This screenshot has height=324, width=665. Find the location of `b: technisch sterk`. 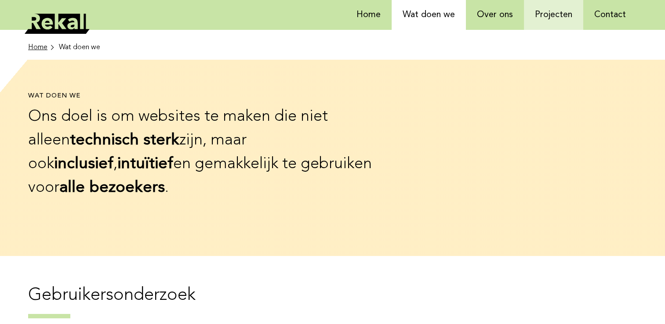

b: technisch sterk is located at coordinates (124, 141).